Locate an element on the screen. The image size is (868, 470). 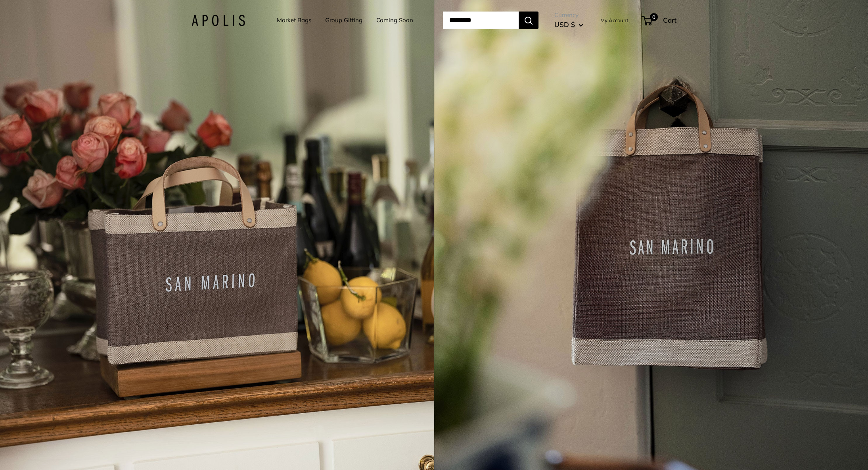
span: USD $ is located at coordinates (565, 24).